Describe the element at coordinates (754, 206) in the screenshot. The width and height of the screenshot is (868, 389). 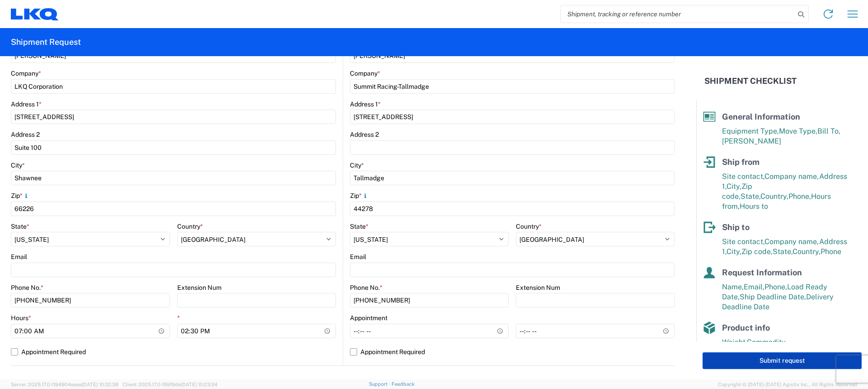
I see `span: Hours to` at that location.